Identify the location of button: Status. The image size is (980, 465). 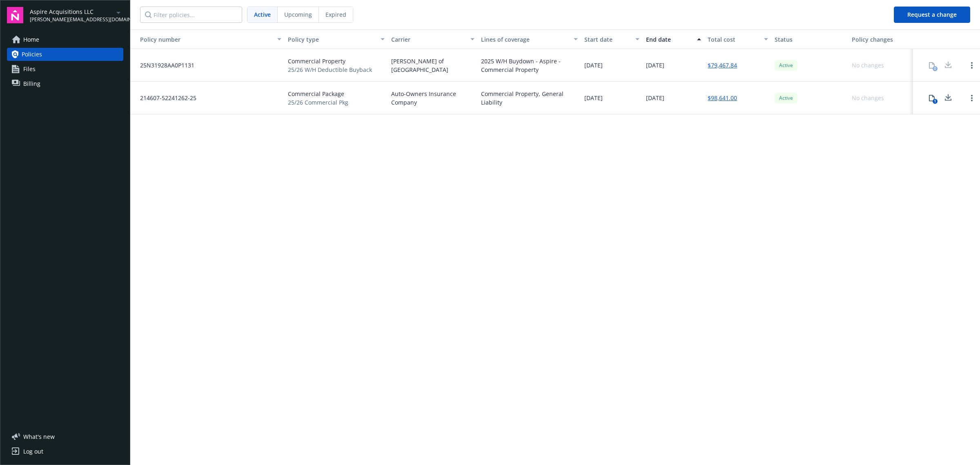
(810, 39).